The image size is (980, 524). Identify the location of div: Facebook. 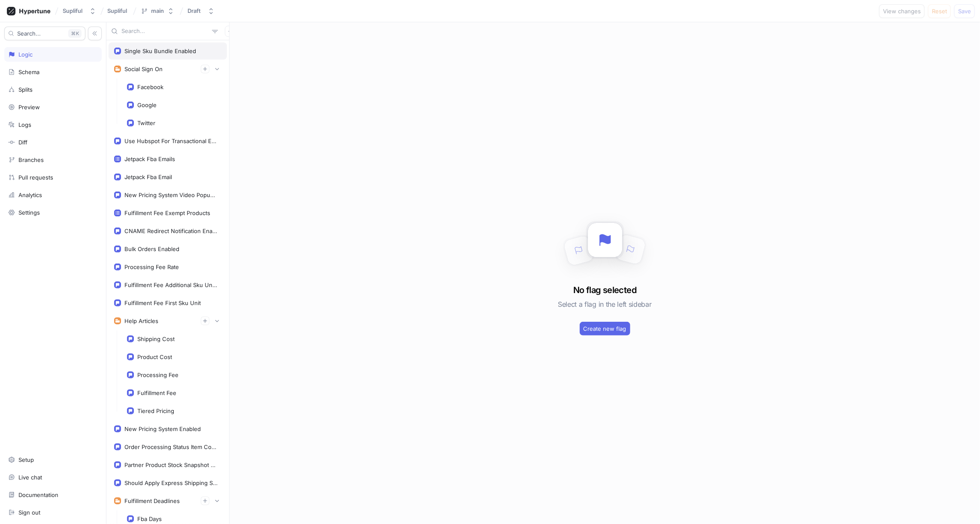
(150, 87).